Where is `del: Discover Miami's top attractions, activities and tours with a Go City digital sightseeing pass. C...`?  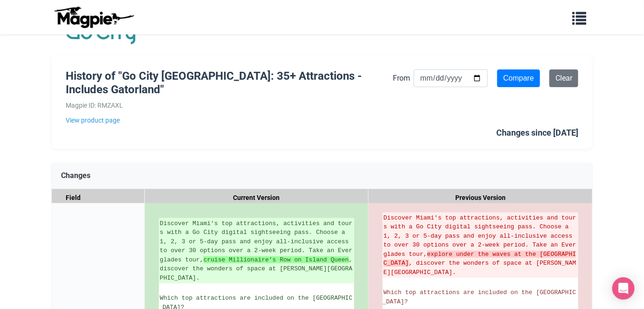
del: Discover Miami's top attractions, activities and tours with a Go City digital sightseeing pass. C... is located at coordinates (480, 245).